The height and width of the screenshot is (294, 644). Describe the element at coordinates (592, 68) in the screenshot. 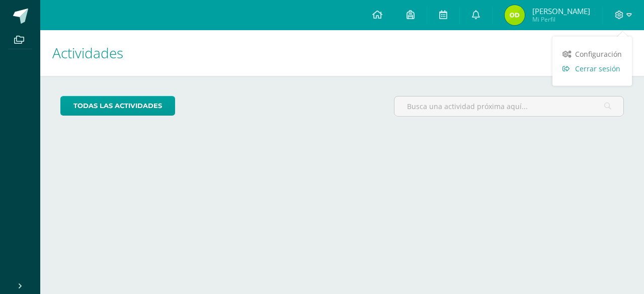

I see `a: Cerrar sesión` at that location.